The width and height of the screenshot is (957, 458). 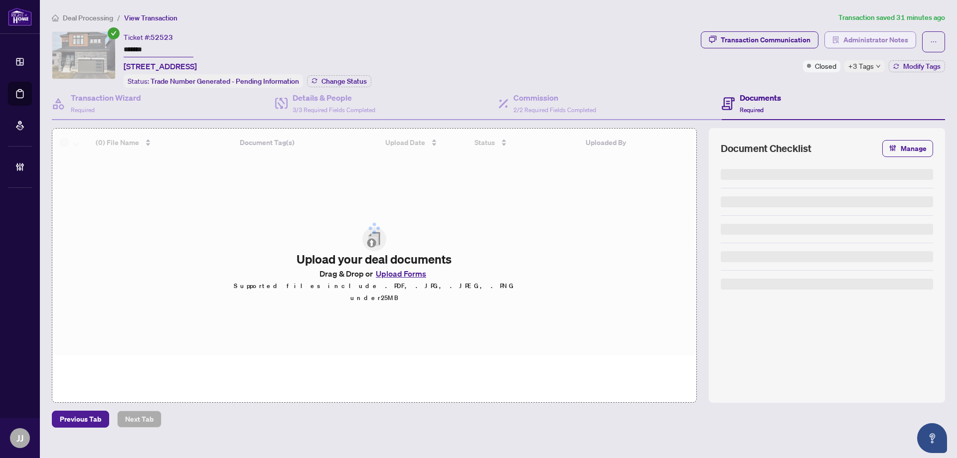 I want to click on button: Modify Tags, so click(x=917, y=66).